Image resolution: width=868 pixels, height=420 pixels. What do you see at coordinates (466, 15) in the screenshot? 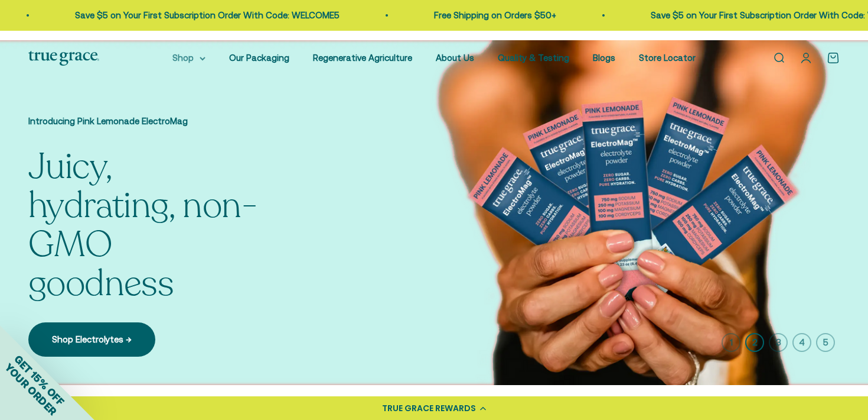
I see `a: Free Shipping on Orders $50+` at bounding box center [466, 15].